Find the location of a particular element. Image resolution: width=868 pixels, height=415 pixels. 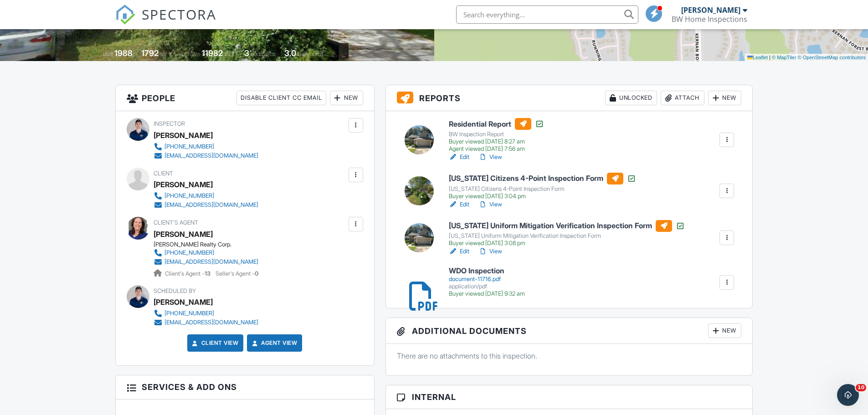

div: Unlocked is located at coordinates (632, 98).